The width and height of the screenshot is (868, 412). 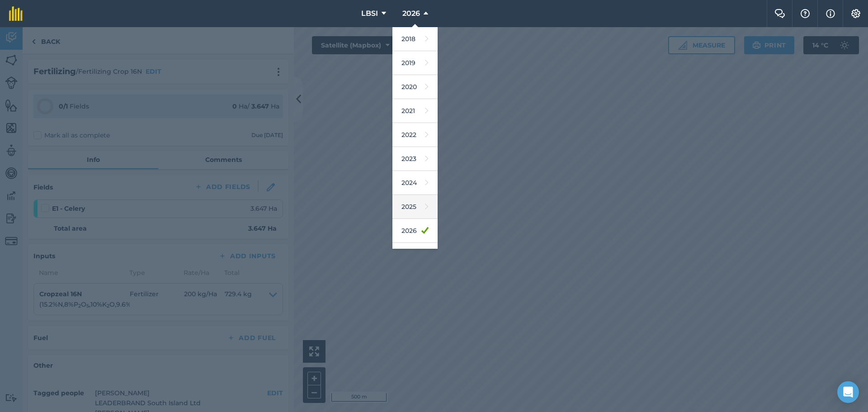 I want to click on img: svg+xml;base64,PHN2ZyB4bWxucz0iaHR0cDovL3d3dy53My5vcmcvMjAwMC9zdmciIHdpZHRoPSIxNyIgaGVpZ2h0PSIxNy..., so click(x=831, y=13).